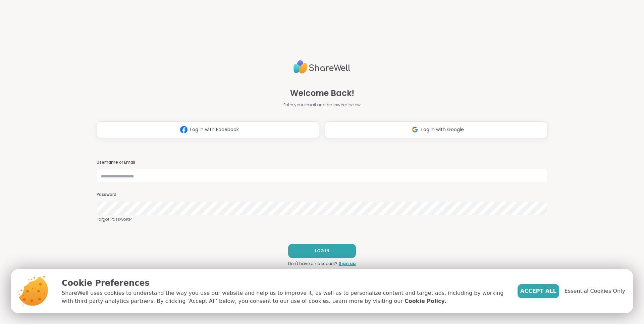 This screenshot has height=324, width=644. Describe the element at coordinates (538, 291) in the screenshot. I see `span: Accept All` at that location.